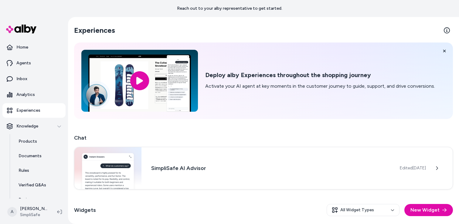 The width and height of the screenshot is (459, 224). Describe the element at coordinates (34, 95) in the screenshot. I see `a: Analytics` at that location.